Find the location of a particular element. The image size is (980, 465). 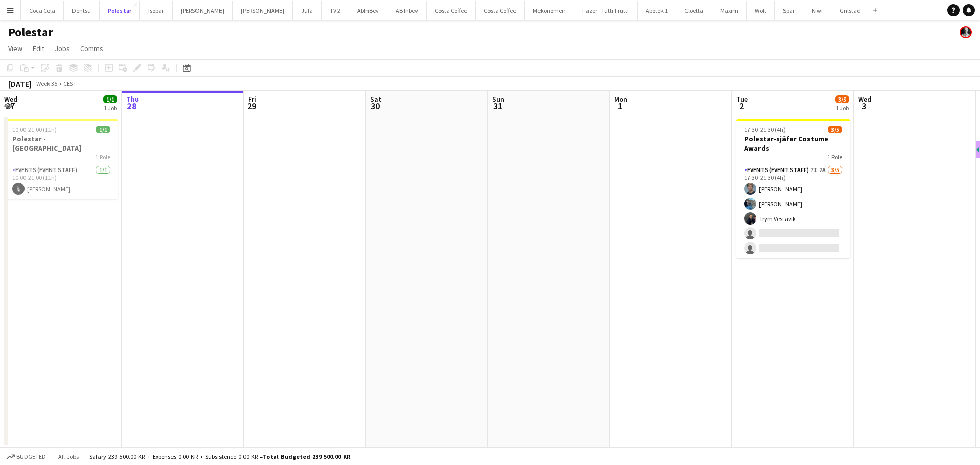

a: Comms is located at coordinates (91, 48).